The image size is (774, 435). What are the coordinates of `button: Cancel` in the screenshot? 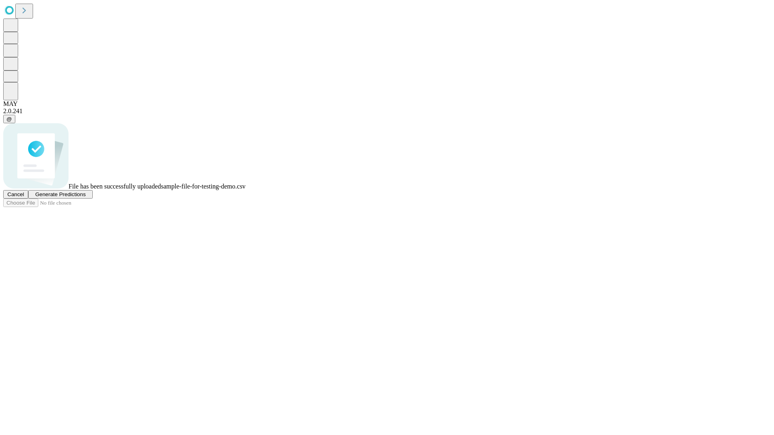 It's located at (16, 194).